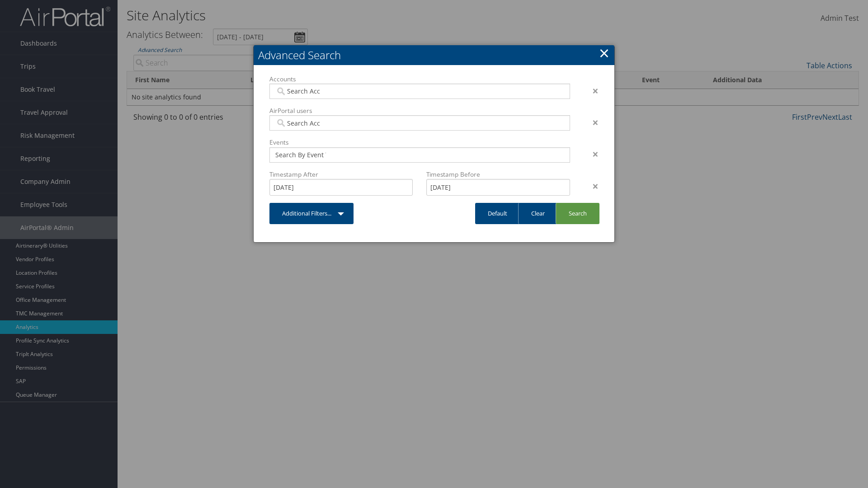  What do you see at coordinates (604, 53) in the screenshot?
I see `a: Close` at bounding box center [604, 53].